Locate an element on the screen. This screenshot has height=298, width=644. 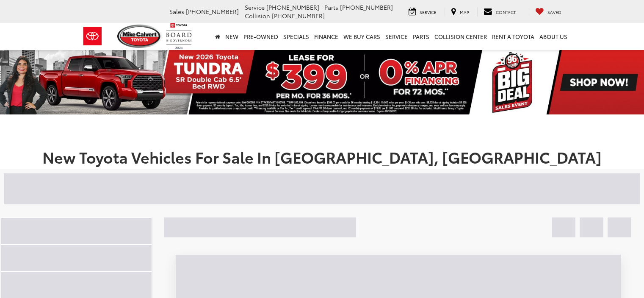
a: Specials is located at coordinates (296, 37).